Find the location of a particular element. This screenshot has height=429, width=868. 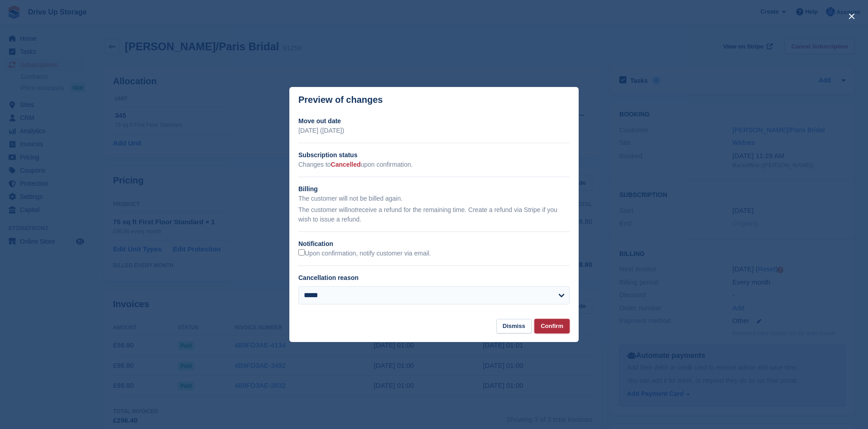

p: The customer will receive a refund for the remaining time. Create a refund via Stripe if you wish... is located at coordinates (434, 215).